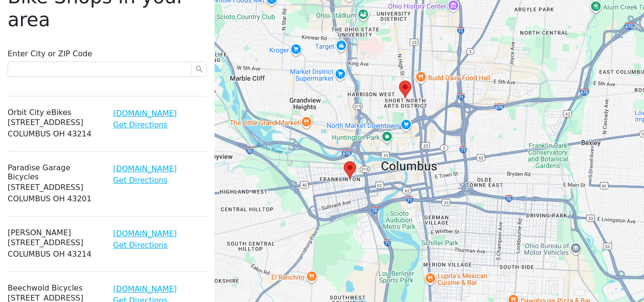 Image resolution: width=644 pixels, height=302 pixels. I want to click on h6: Orbit City eBikes, so click(54, 112).